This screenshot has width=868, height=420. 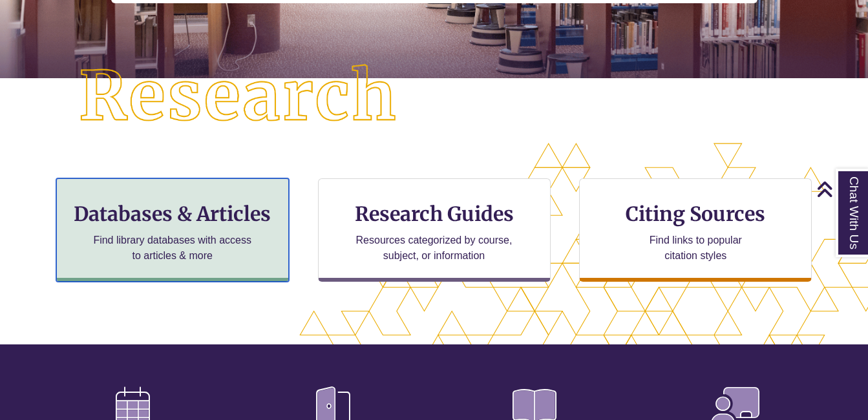 What do you see at coordinates (695, 230) in the screenshot?
I see `a: Citing Sources Find links to popular citation styles` at bounding box center [695, 230].